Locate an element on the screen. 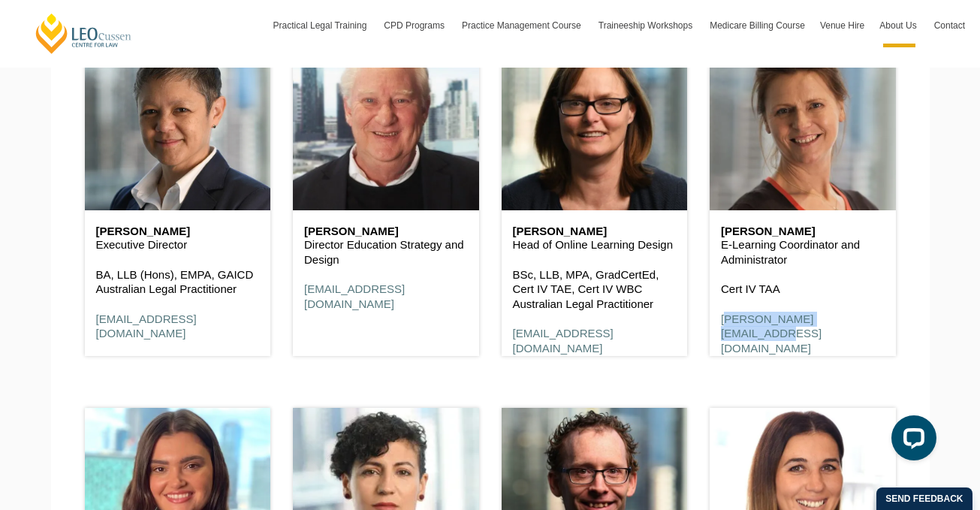 This screenshot has height=510, width=980. a: About Us is located at coordinates (899, 26).